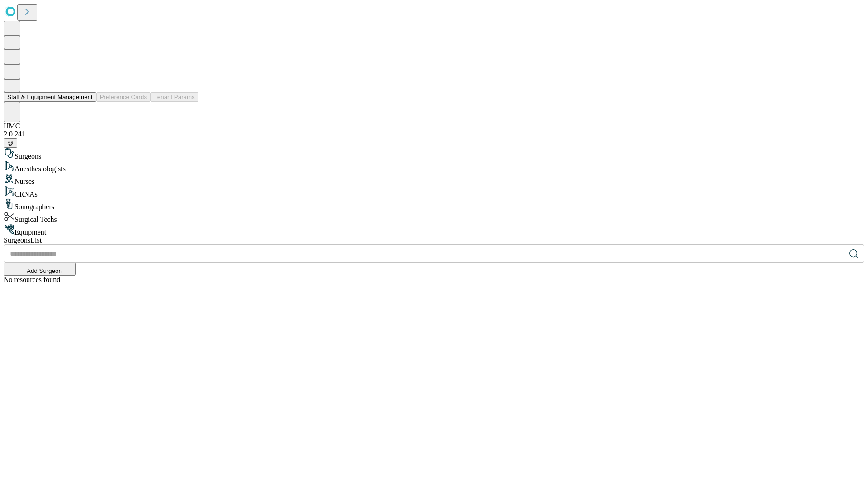 Image resolution: width=868 pixels, height=488 pixels. What do you see at coordinates (44, 271) in the screenshot?
I see `span: Add Surgeon` at bounding box center [44, 271].